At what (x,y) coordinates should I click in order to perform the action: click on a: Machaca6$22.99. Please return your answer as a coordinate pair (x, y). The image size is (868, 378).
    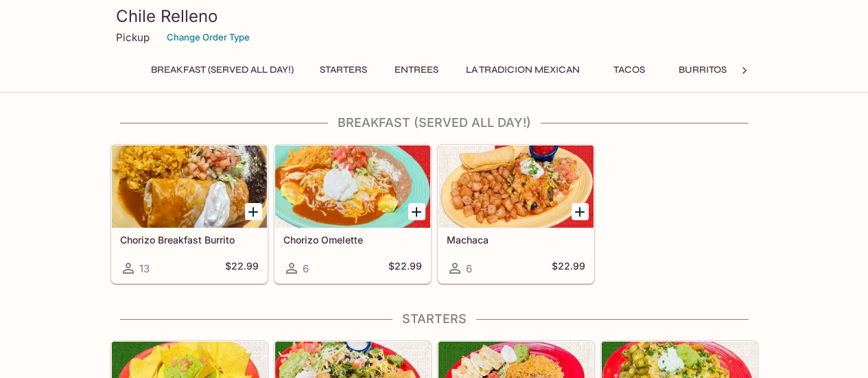
    Looking at the image, I should click on (516, 214).